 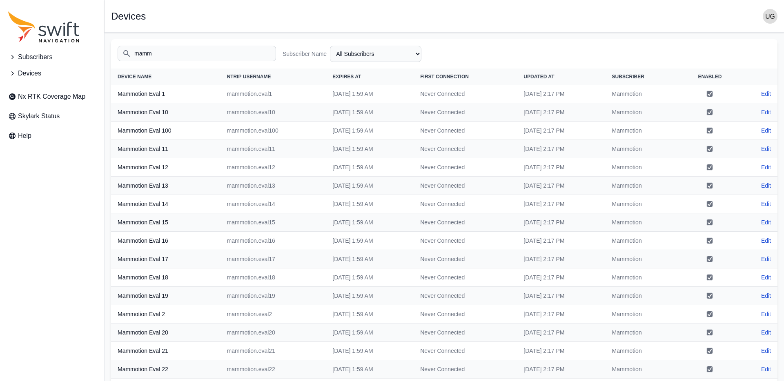 I want to click on td: mammotion.eval21, so click(x=273, y=351).